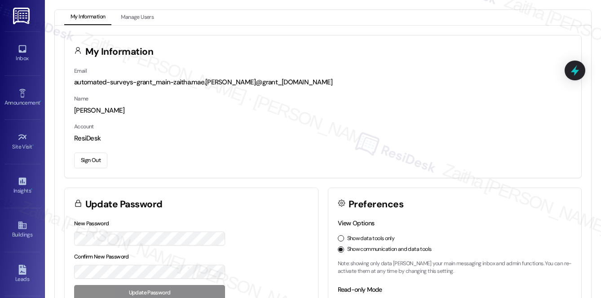  I want to click on a: Inbox, so click(22, 53).